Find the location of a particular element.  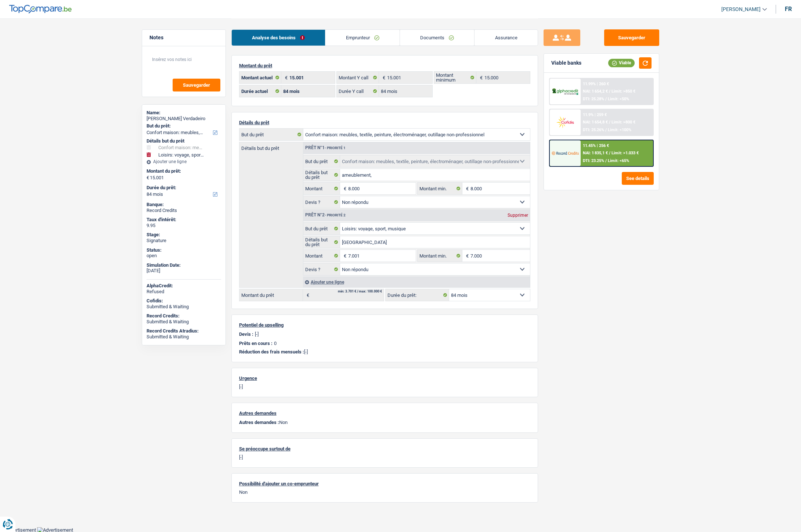

span: NAI: 1 654,2 € is located at coordinates (595, 91).